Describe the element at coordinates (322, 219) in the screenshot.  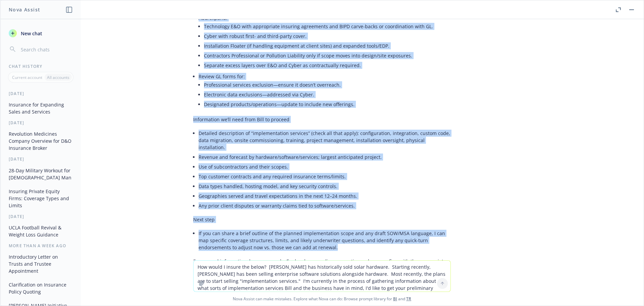
I see `p: Next step` at that location.